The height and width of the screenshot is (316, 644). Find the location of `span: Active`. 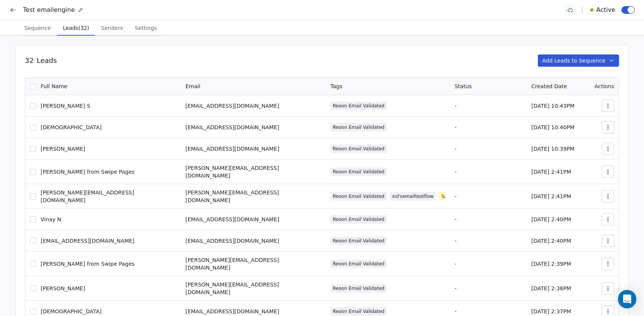

span: Active is located at coordinates (606, 10).